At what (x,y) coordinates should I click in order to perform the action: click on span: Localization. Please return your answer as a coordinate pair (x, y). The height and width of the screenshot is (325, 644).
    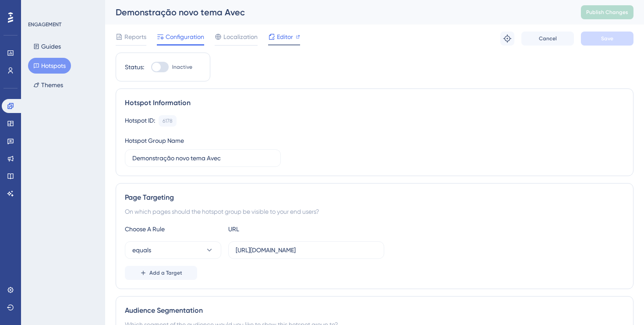
    Looking at the image, I should click on (241, 37).